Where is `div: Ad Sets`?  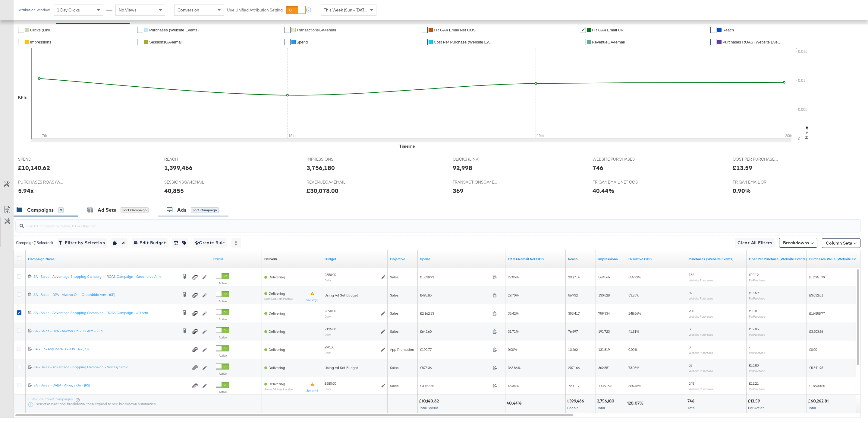
div: Ad Sets is located at coordinates (107, 210).